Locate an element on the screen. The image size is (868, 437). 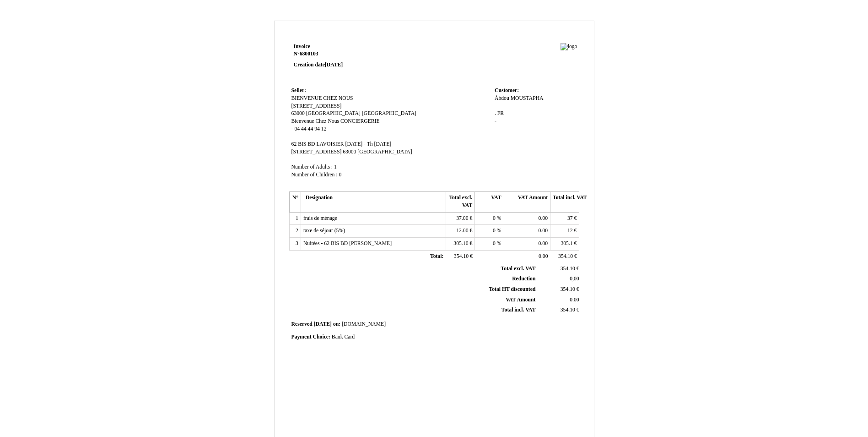
span: Àbdou is located at coordinates (502, 98).